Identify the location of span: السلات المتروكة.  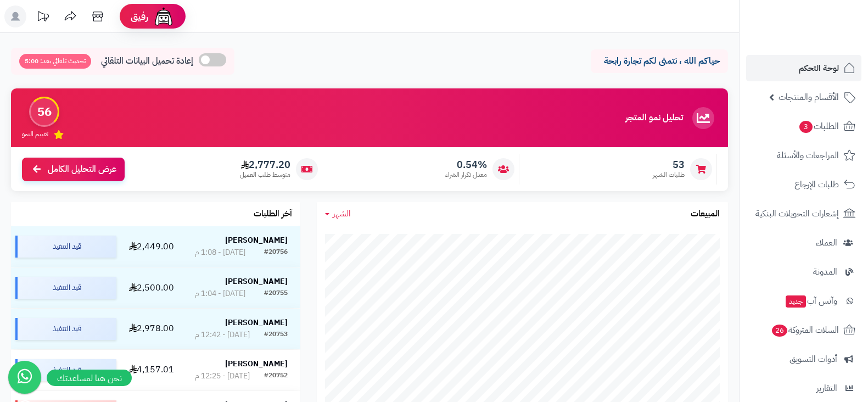
(805, 330).